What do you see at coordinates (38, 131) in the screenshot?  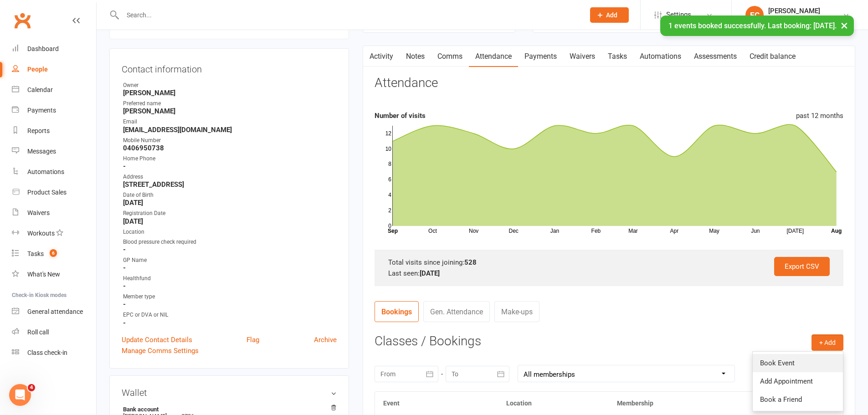 I see `div: Reports` at bounding box center [38, 131].